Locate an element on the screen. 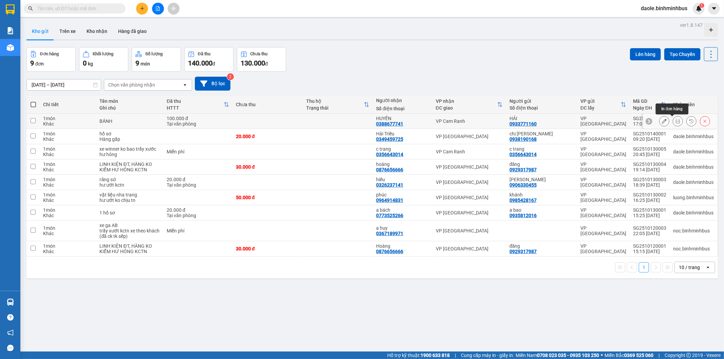 The height and width of the screenshot is (359, 724). div: 1 hồ sơ is located at coordinates (130, 213).